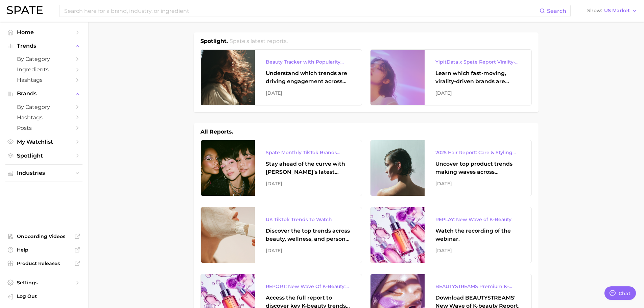 This screenshot has height=308, width=644. What do you see at coordinates (478, 235) in the screenshot?
I see `div: Watch the recording of the webinar.` at bounding box center [478, 235].